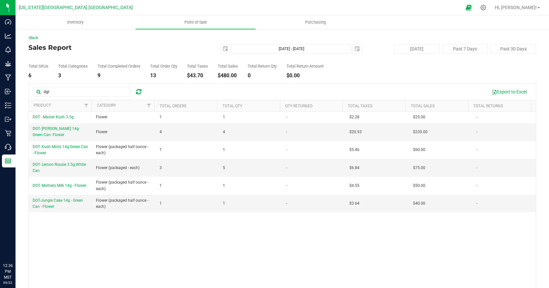 This screenshot has width=549, height=288. Describe the element at coordinates (419, 117) in the screenshot. I see `span: $25.00` at that location.